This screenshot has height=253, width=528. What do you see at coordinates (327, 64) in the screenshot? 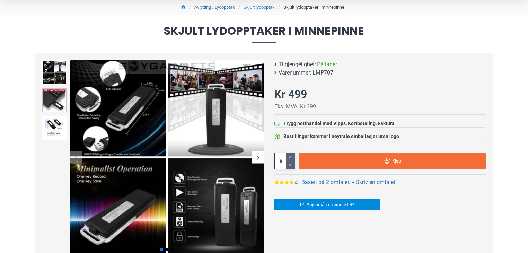
I see `span: På lager` at bounding box center [327, 64].